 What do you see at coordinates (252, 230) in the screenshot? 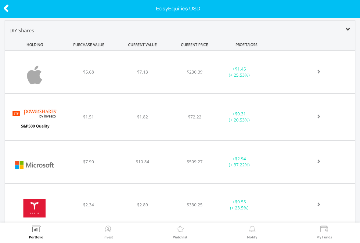
I see `img: View Notifications` at bounding box center [252, 230].